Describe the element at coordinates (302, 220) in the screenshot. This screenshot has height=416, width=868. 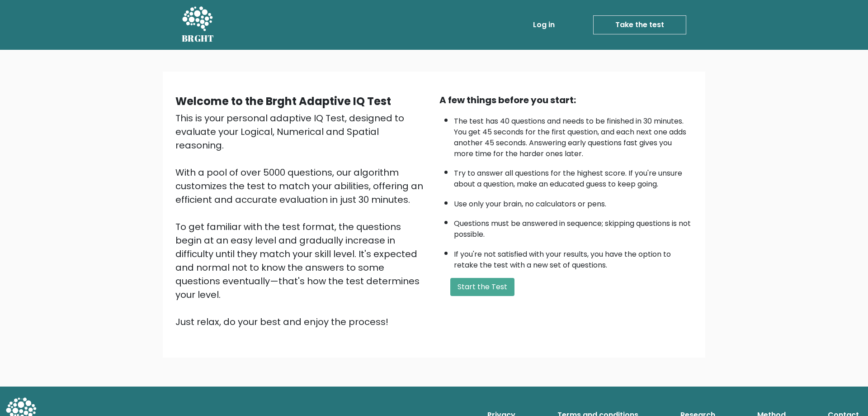
I see `div: This is your personal adaptive IQ Test, designed to evaluate your Logical, Numerical and Spatial ...` at that location.